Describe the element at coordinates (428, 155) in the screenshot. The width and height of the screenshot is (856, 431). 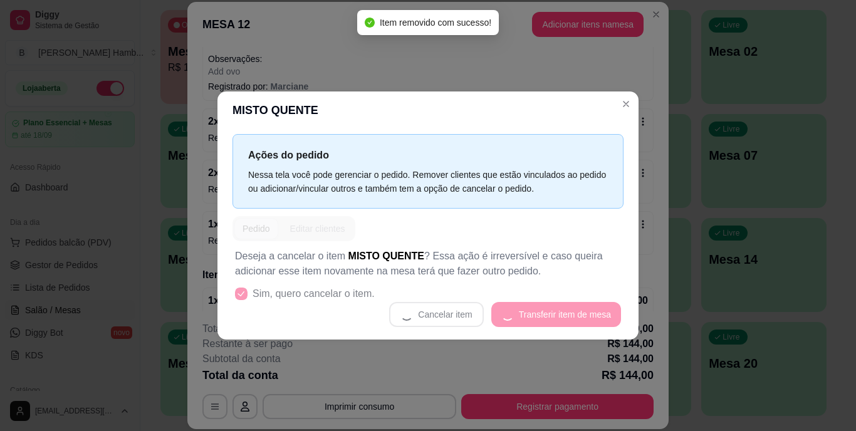
I see `p: Ações do pedido` at that location.